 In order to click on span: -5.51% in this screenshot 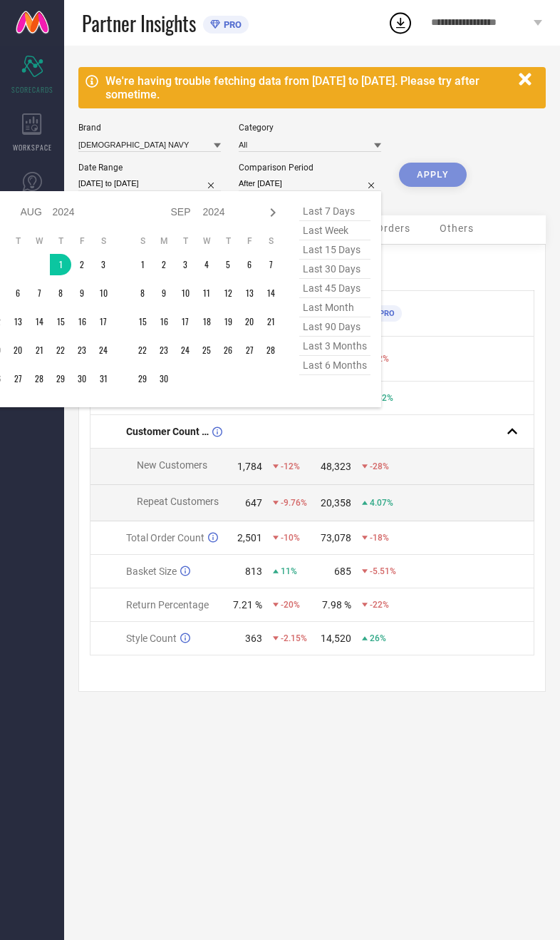, I will do `click(382, 571)`.